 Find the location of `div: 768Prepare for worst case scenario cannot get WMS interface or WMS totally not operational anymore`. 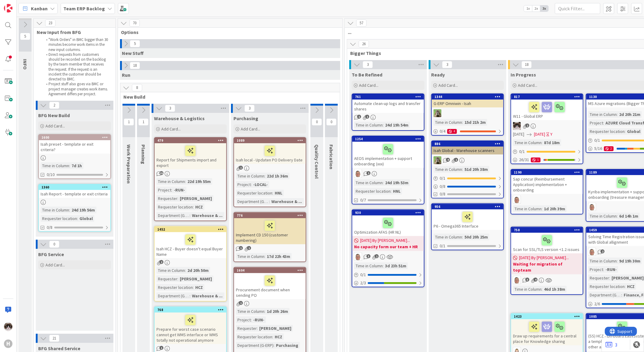

div: 768Prepare for worst case scenario cannot get WMS interface or WMS totally not operational anymore is located at coordinates (190, 325).